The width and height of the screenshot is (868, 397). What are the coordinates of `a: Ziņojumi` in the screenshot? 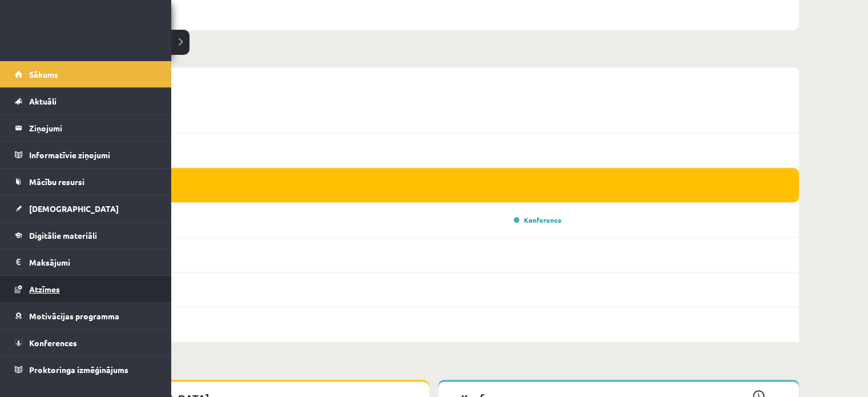 It's located at (85, 128).